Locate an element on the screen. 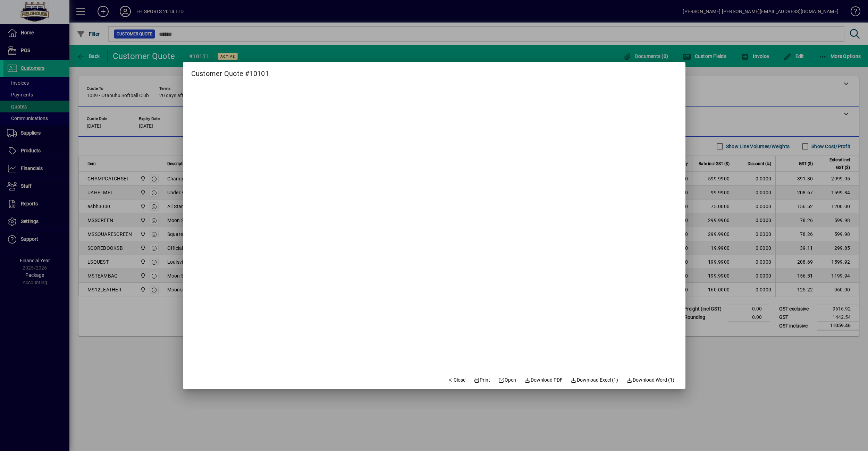  h2: Customer Quote #10101 is located at coordinates (230, 70).